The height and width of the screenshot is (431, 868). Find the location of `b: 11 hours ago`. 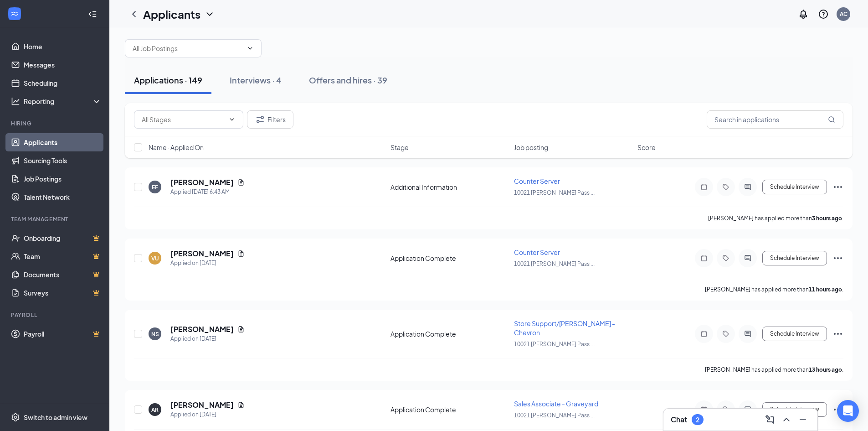

b: 11 hours ago is located at coordinates (825, 289).